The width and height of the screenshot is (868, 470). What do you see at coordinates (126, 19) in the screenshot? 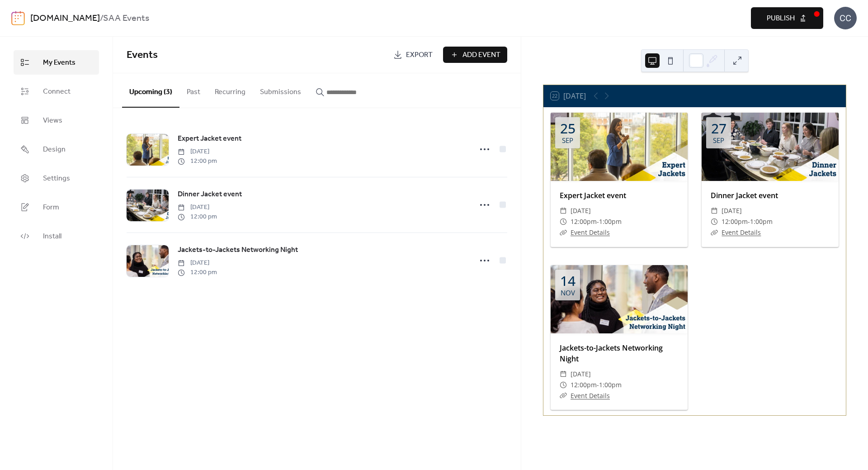
I see `b: SAA Events` at bounding box center [126, 19].